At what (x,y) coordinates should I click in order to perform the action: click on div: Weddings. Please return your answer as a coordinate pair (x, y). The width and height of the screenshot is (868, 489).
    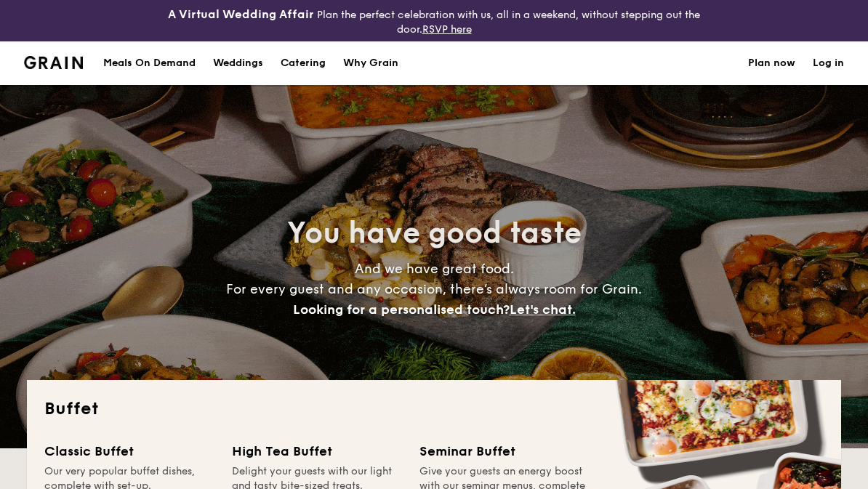
    Looking at the image, I should click on (237, 63).